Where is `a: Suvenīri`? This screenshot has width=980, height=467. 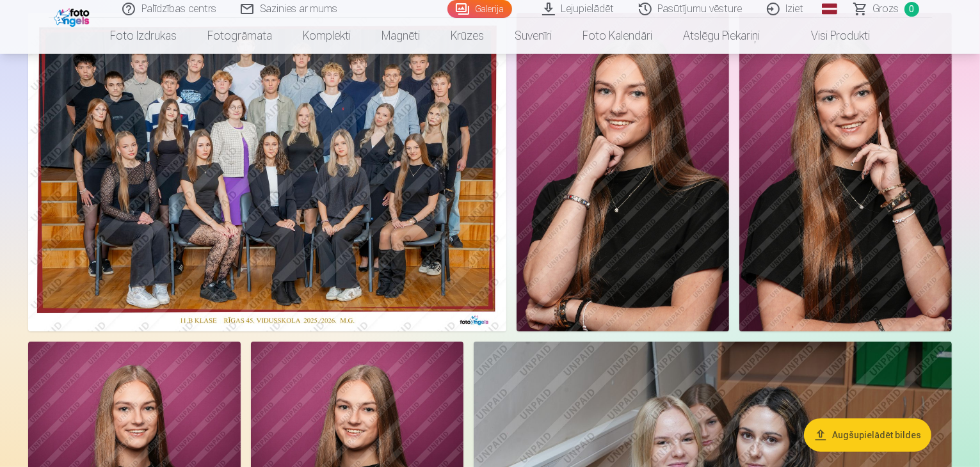 a: Suvenīri is located at coordinates (533, 36).